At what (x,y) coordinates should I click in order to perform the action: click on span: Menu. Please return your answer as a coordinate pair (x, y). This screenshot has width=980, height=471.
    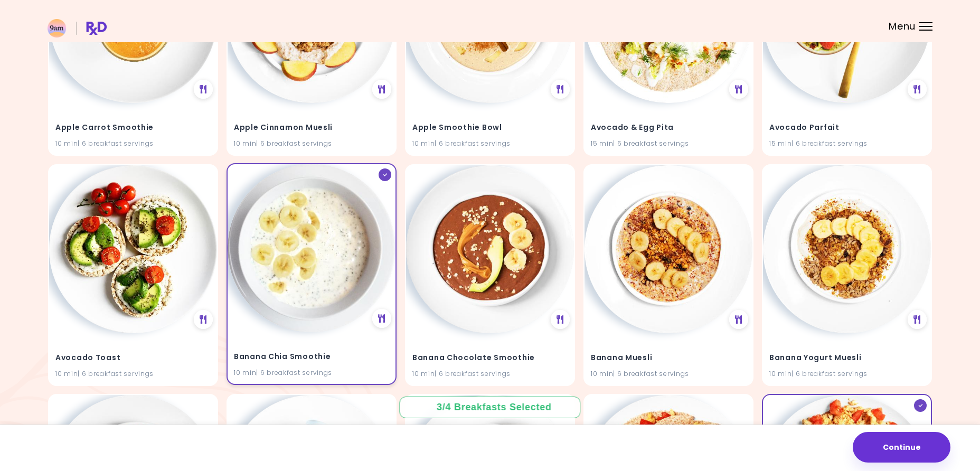
    Looking at the image, I should click on (902, 26).